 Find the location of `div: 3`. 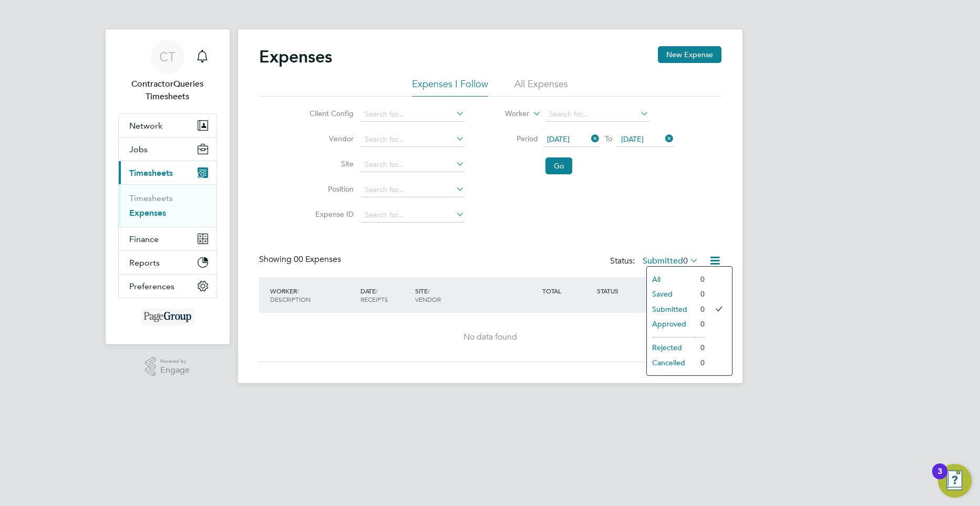

div: 3 is located at coordinates (940, 478).